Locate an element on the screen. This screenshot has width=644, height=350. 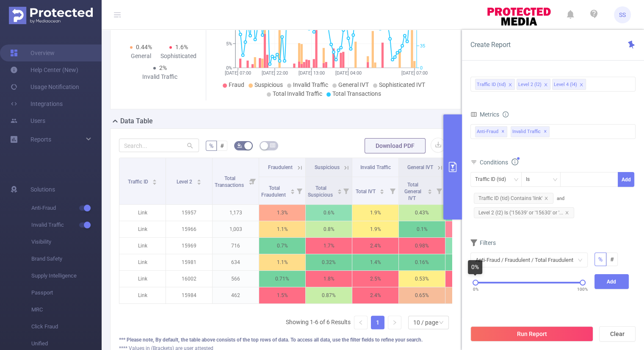
span: and is located at coordinates (524, 206).